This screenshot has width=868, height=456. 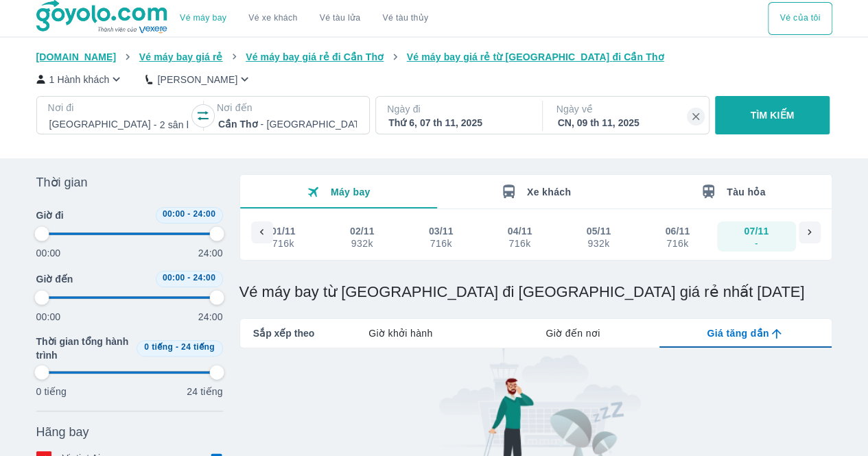 I want to click on span: 0 tiếng, so click(x=159, y=348).